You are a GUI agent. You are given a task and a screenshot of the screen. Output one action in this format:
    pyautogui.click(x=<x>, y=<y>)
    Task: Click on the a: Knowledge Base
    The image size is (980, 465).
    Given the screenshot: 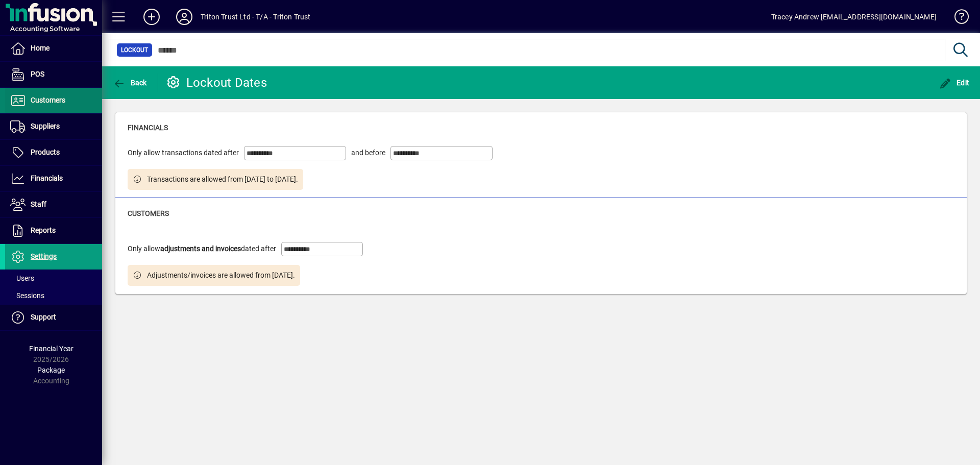 What is the action you would take?
    pyautogui.click(x=957, y=18)
    